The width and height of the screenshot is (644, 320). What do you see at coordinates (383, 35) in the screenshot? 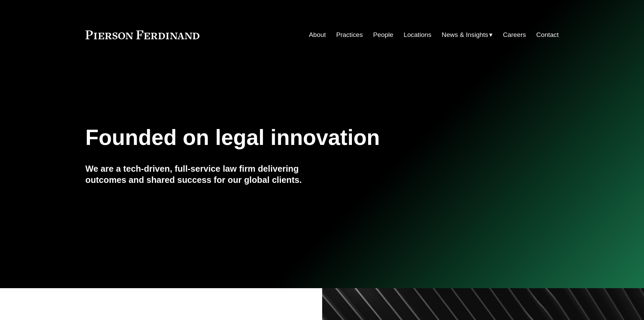
I see `a: People` at bounding box center [383, 35].